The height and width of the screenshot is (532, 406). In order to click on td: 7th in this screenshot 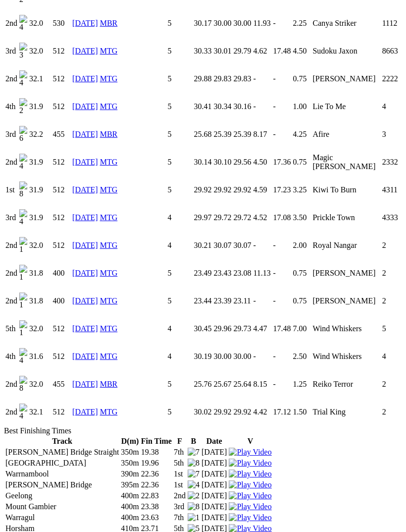, I will do `click(180, 452)`.